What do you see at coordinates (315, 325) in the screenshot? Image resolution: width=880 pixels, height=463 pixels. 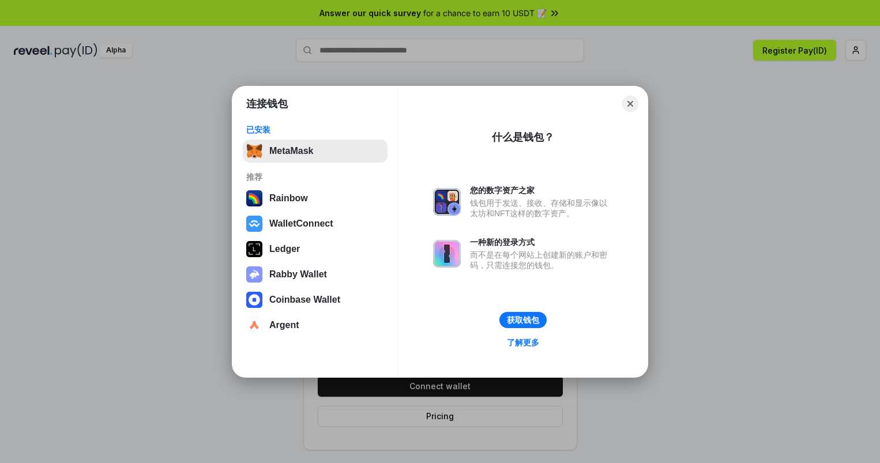 I see `button: Argent` at bounding box center [315, 325].